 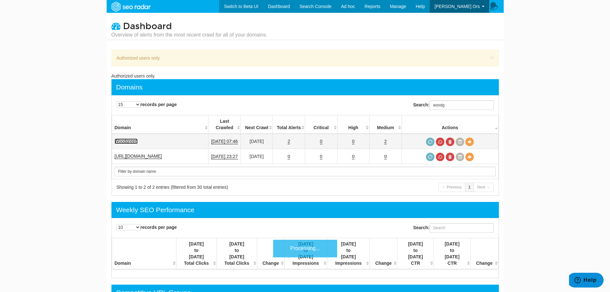 What do you see at coordinates (305, 171) in the screenshot?
I see `input: Search` at bounding box center [305, 171].